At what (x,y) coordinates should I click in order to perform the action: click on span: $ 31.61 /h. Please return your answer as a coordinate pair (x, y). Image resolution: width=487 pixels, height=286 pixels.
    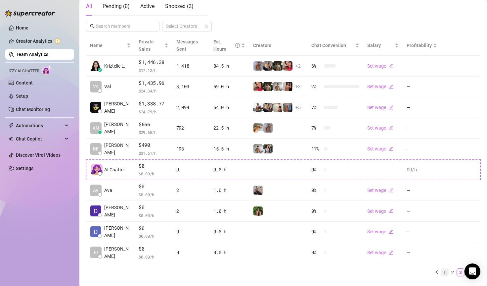
    Looking at the image, I should click on (154, 153).